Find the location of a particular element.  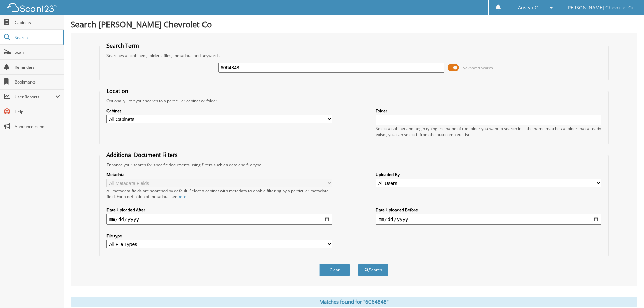

div: All metadata fields are searched by default. Select a cabinet with metadata to enable filtering b... is located at coordinates (219, 193).